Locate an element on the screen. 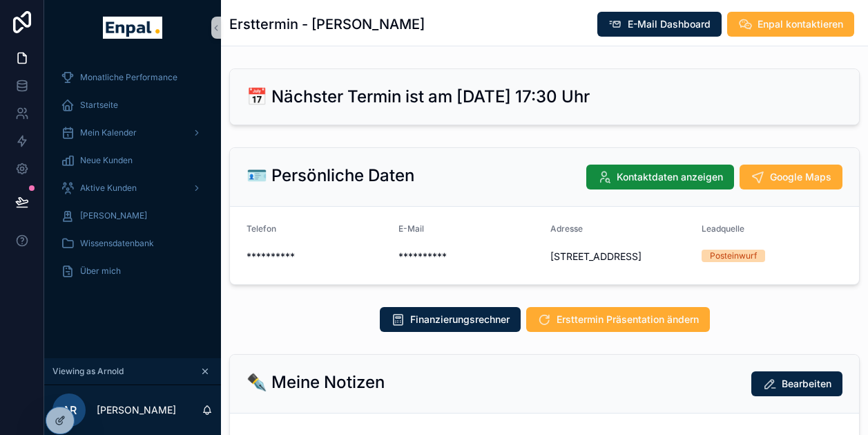  button: Enpal kontaktieren is located at coordinates (790, 24).